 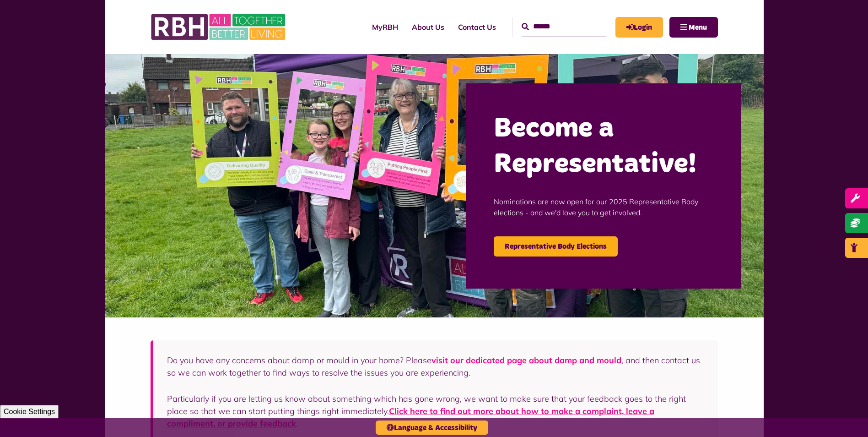 What do you see at coordinates (219, 27) in the screenshot?
I see `img: RBH` at bounding box center [219, 27].